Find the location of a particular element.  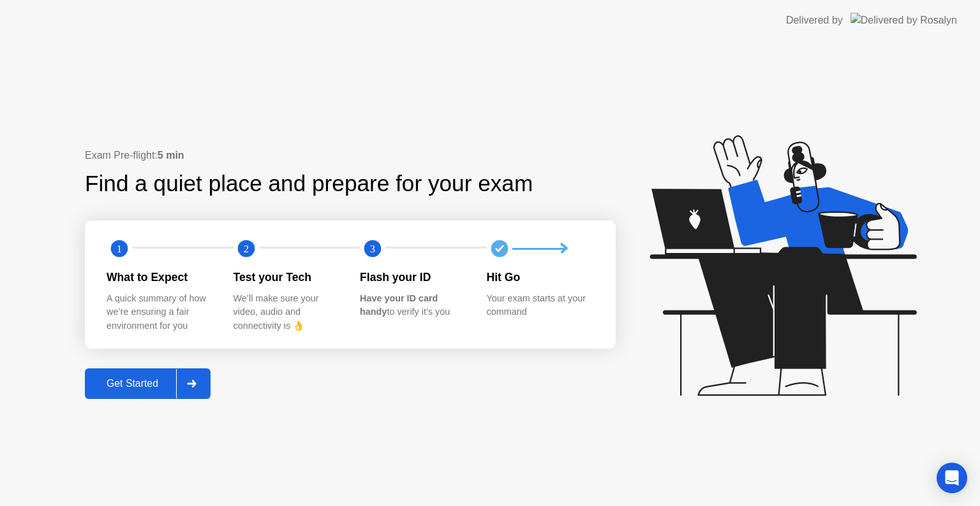

div: Exam Pre-flight: is located at coordinates (350, 156).